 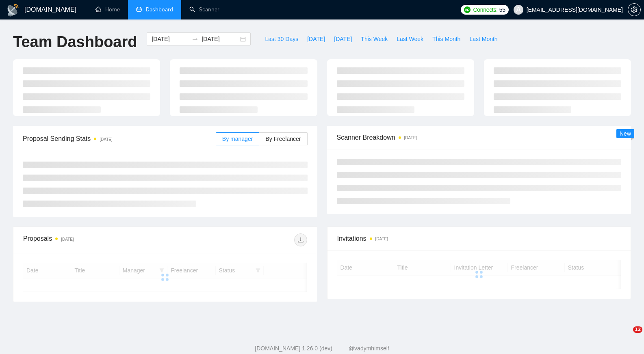 What do you see at coordinates (195, 39) in the screenshot?
I see `span: swap-right` at bounding box center [195, 39].